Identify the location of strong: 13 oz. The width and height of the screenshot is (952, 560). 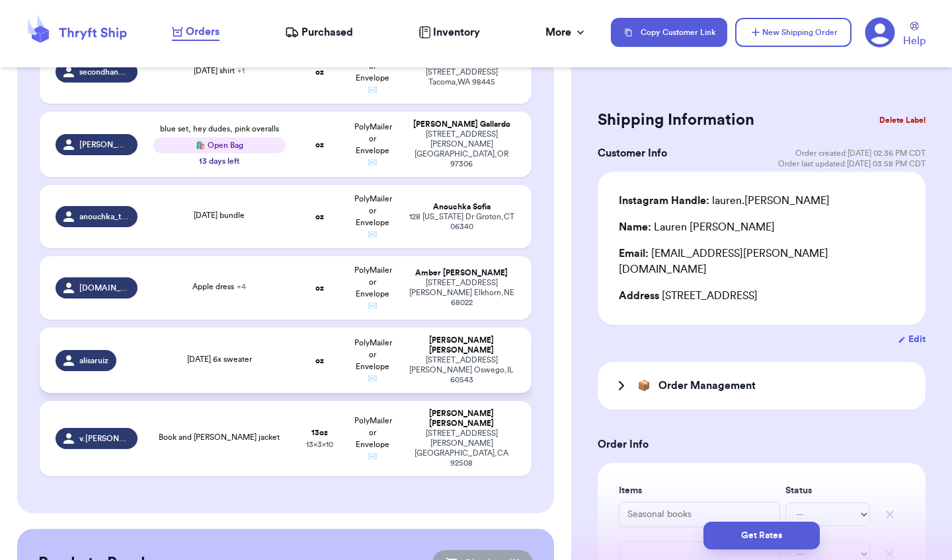
(320, 433).